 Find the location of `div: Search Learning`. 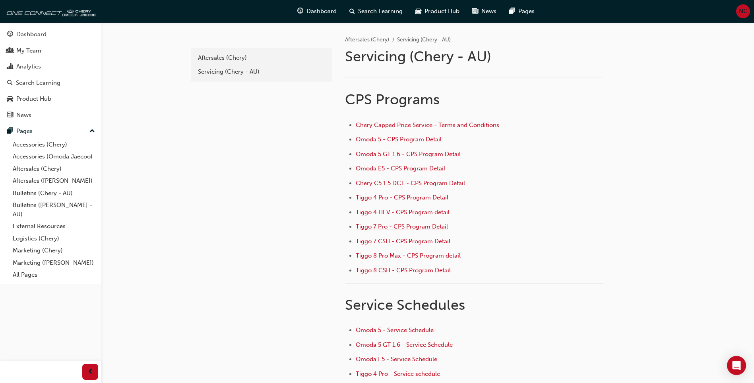

div: Search Learning is located at coordinates (38, 83).